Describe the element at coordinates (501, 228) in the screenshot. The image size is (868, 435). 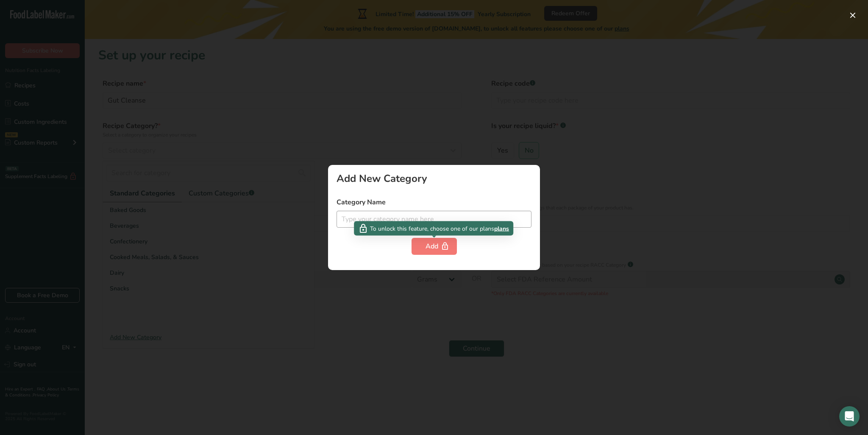
I see `span: plans` at that location.